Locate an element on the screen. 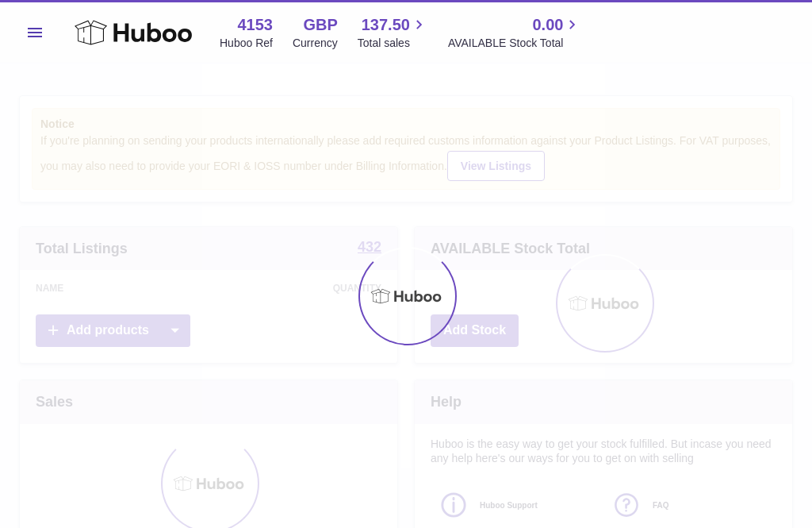 This screenshot has width=812, height=528. a: 0.00 AVAILABLE Stock Total is located at coordinates (515, 33).